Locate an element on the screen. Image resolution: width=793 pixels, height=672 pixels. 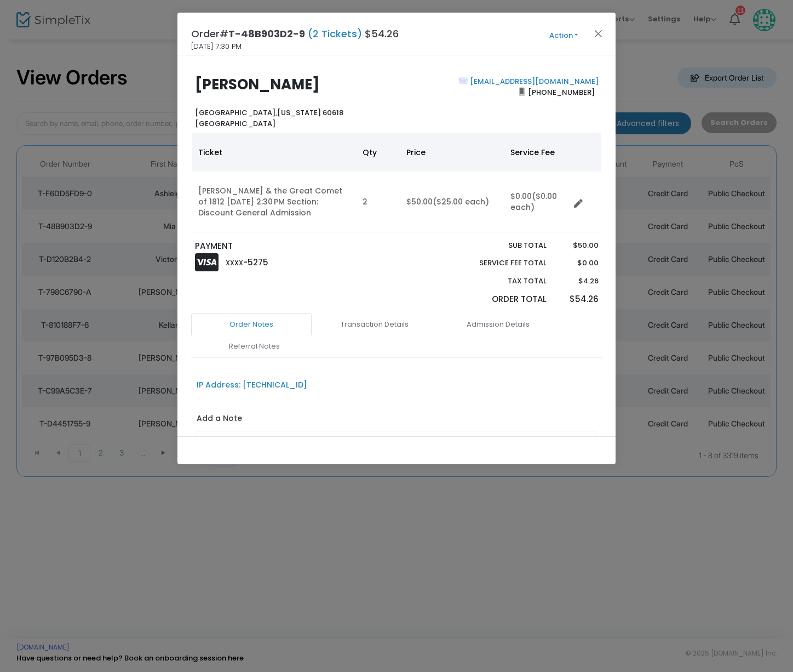
a: Transaction Details is located at coordinates (375, 325).